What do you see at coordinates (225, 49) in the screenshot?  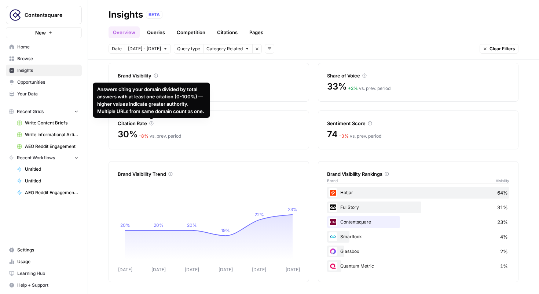 I see `span: Category Related` at bounding box center [225, 49].